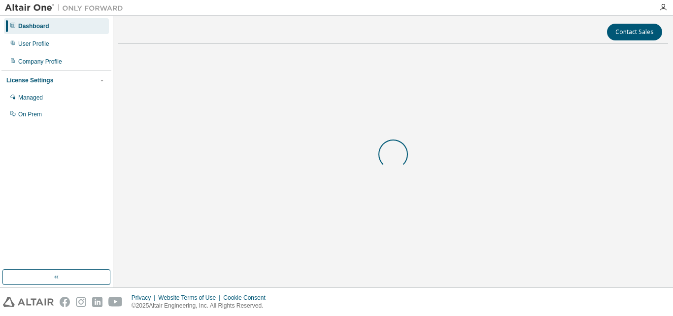  I want to click on div: Company Profile, so click(40, 62).